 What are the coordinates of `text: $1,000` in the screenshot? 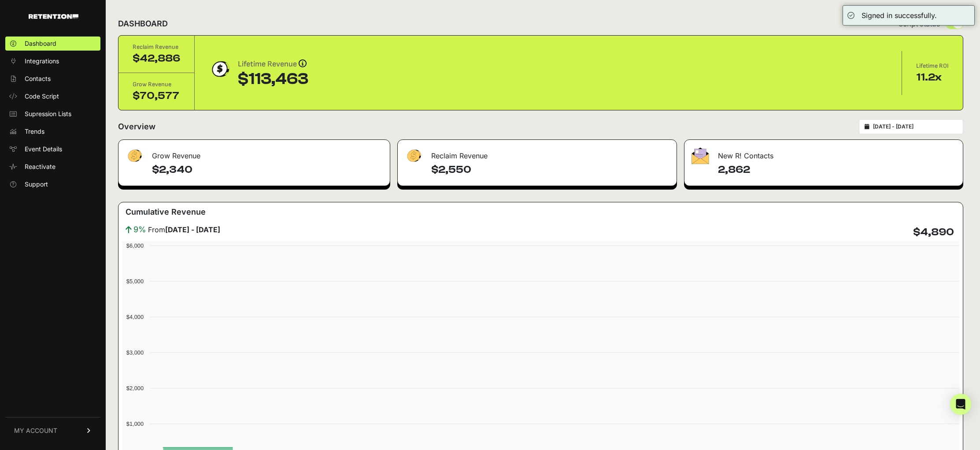 It's located at (135, 424).